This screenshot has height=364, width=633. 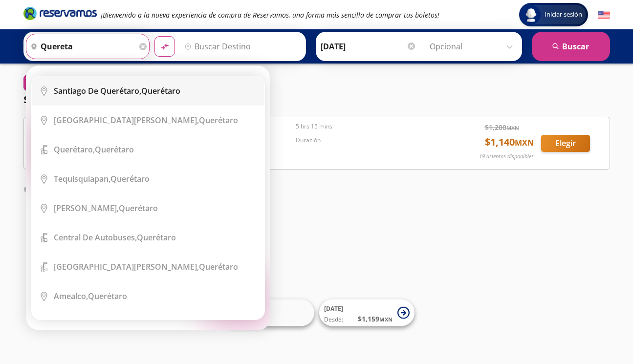 What do you see at coordinates (82, 46) in the screenshot?
I see `input: Buscar Origen` at bounding box center [82, 46].